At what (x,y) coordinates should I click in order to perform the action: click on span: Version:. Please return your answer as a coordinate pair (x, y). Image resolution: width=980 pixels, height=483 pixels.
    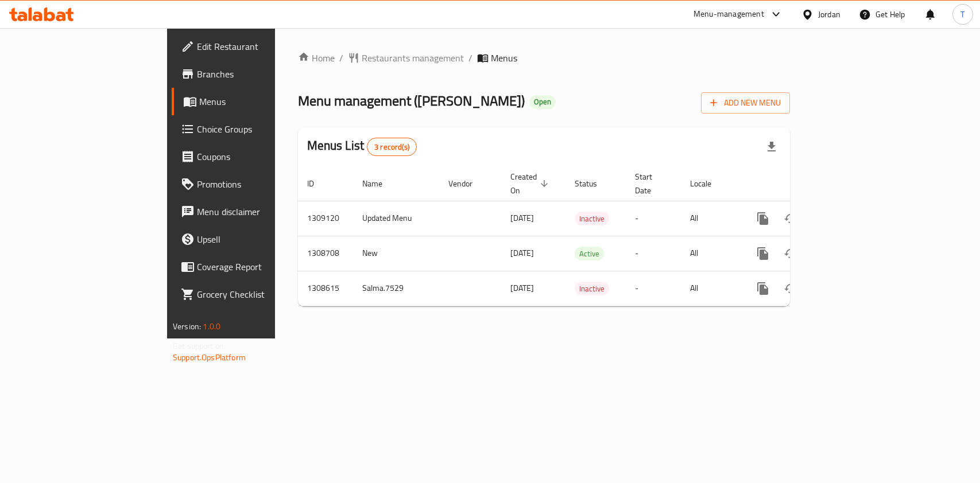
    Looking at the image, I should click on (187, 327).